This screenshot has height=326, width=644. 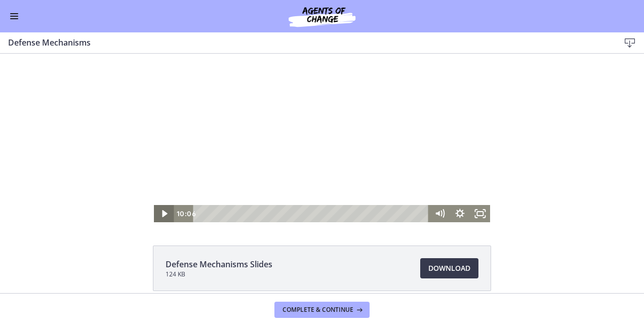 I want to click on span: Defense Mechanisms Slides, so click(x=218, y=264).